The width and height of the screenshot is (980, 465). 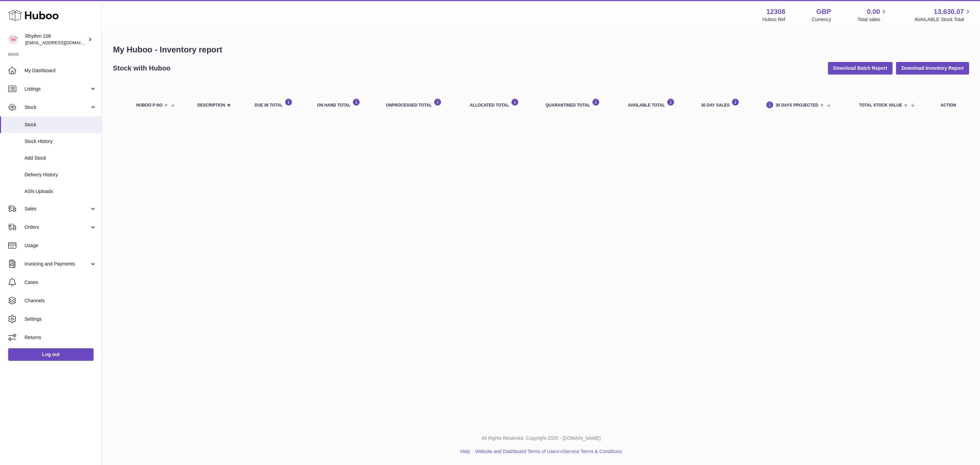 What do you see at coordinates (872, 15) in the screenshot?
I see `a: 0.00 Total sales` at bounding box center [872, 15].